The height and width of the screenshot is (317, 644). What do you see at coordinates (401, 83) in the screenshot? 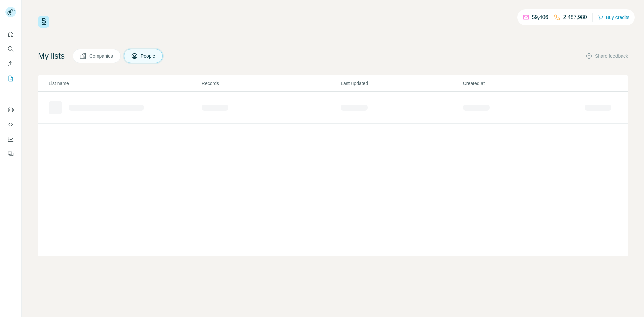
I see `p: Last updated` at bounding box center [401, 83].